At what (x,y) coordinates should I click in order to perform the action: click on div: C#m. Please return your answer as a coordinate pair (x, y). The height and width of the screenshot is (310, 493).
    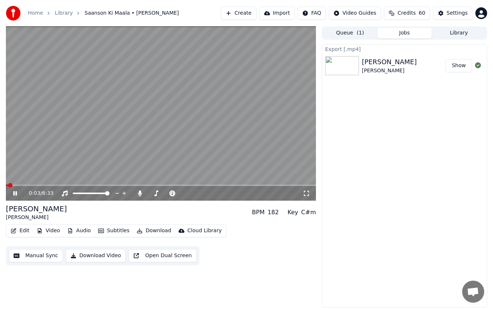
    Looking at the image, I should click on (309, 213).